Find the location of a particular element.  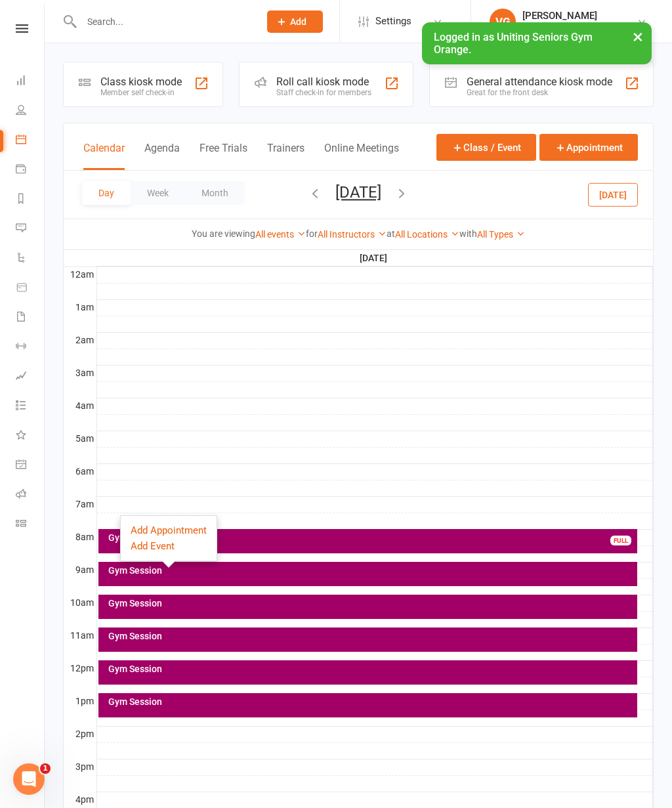

a: All Types is located at coordinates (500, 235).